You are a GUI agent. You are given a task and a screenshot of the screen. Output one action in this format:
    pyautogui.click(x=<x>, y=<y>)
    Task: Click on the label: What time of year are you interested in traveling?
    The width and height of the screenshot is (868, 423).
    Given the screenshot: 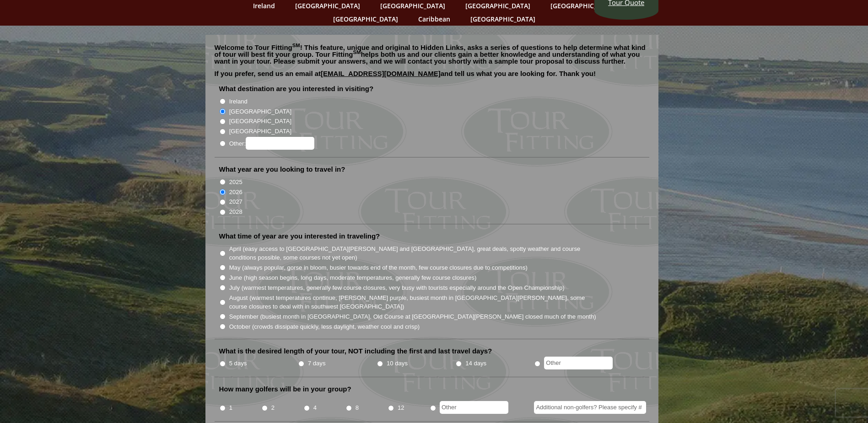 What is the action you would take?
    pyautogui.click(x=300, y=236)
    